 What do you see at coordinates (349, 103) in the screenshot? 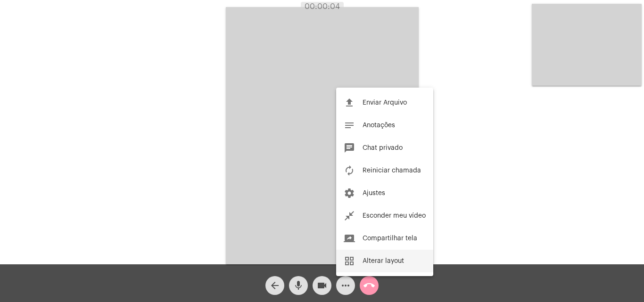
I see `mat-icon: file_upload` at bounding box center [349, 103].